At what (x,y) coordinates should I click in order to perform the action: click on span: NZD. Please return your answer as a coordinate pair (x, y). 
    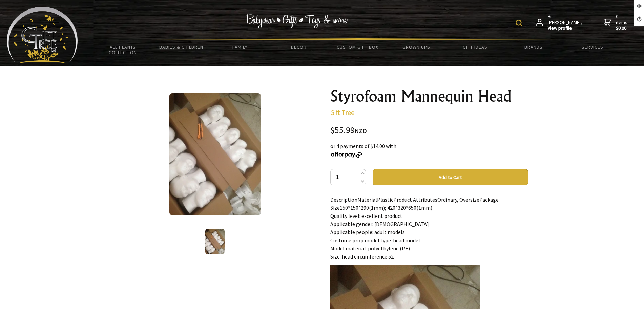
    Looking at the image, I should click on (361, 131).